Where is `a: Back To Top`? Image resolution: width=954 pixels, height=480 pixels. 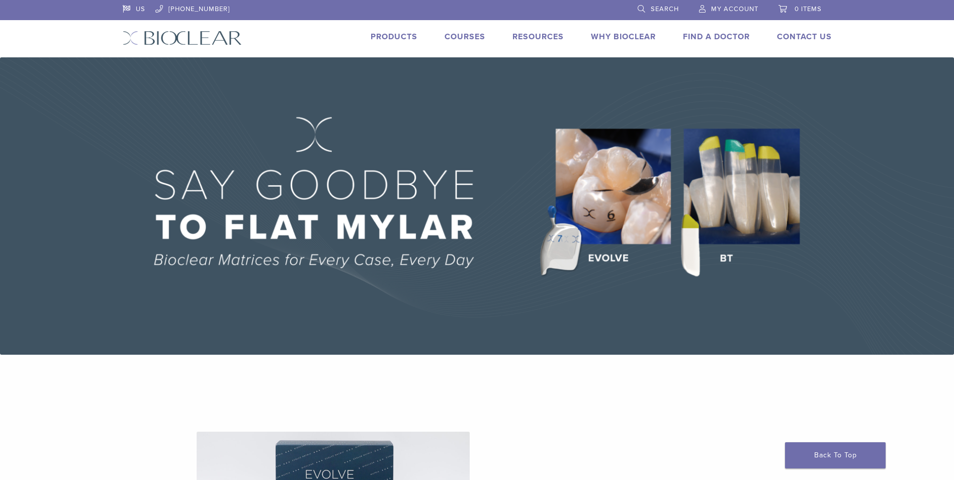
a: Back To Top is located at coordinates (835, 455).